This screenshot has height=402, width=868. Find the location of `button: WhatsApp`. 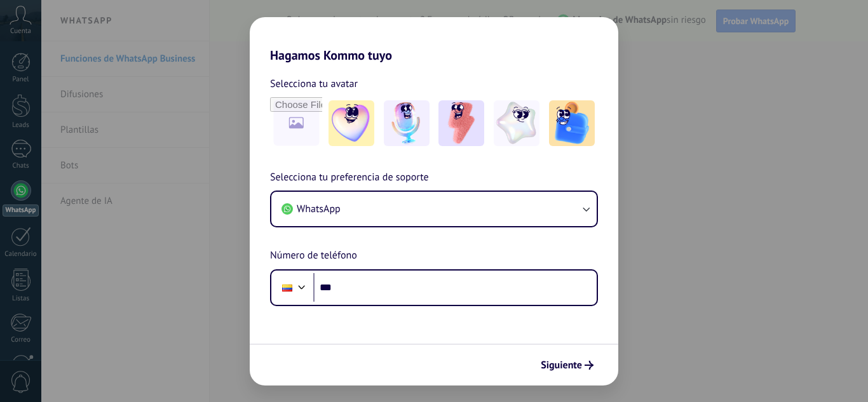

button: WhatsApp is located at coordinates (434, 209).